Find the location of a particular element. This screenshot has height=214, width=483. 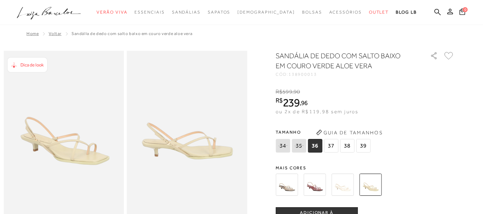

button: 0 is located at coordinates (463, 13).